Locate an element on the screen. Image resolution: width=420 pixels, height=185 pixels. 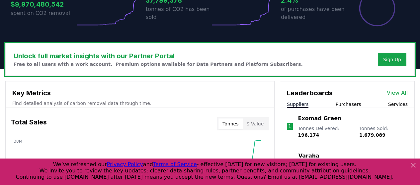
h3: Key Metrics is located at coordinates (140, 93).